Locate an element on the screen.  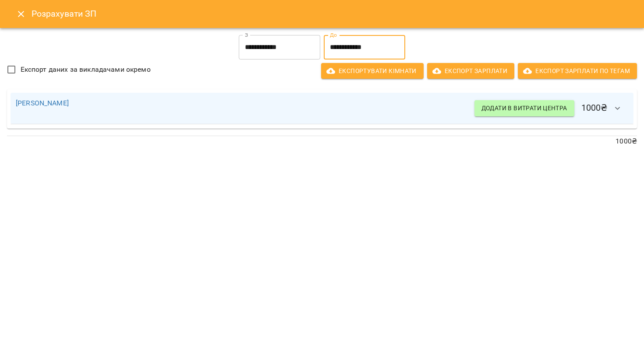
p: 1000 ₴ is located at coordinates (322, 141).